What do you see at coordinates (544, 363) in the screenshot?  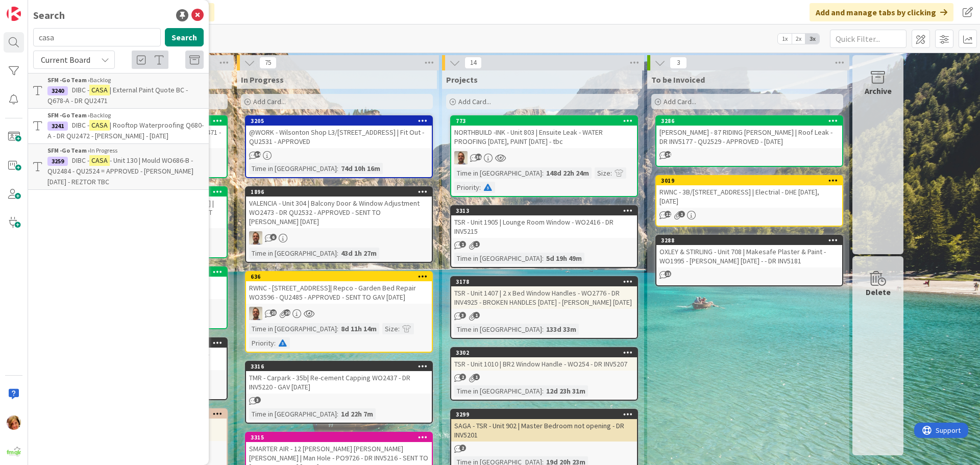 I see `div: TSR - Unit 1010 | BR2 Window Handle - WO254 - DR INV5207` at bounding box center [544, 363].